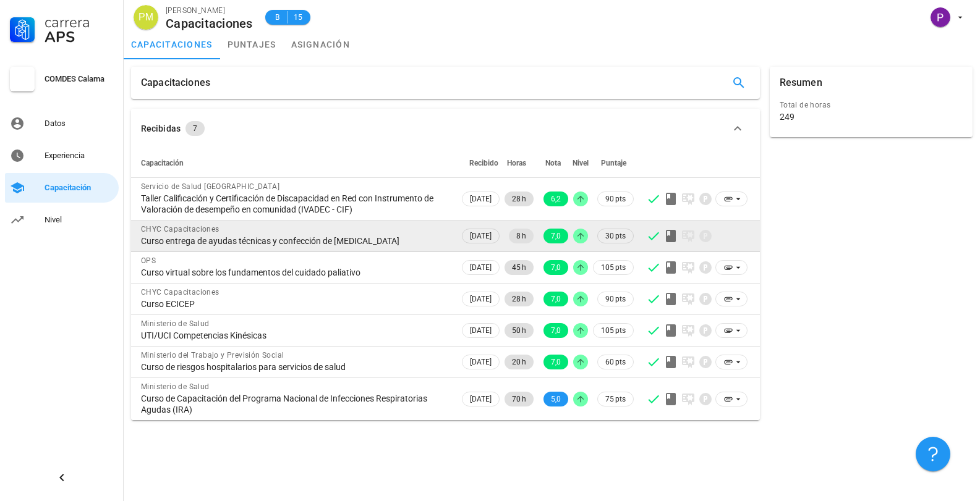 This screenshot has height=501, width=980. I want to click on div: UTI/UCI Competencias Kinésicas, so click(295, 335).